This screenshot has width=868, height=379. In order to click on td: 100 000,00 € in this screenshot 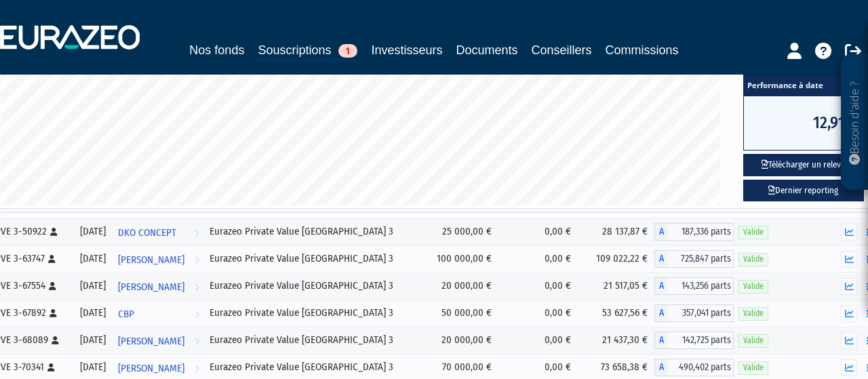, I will do `click(459, 259)`.